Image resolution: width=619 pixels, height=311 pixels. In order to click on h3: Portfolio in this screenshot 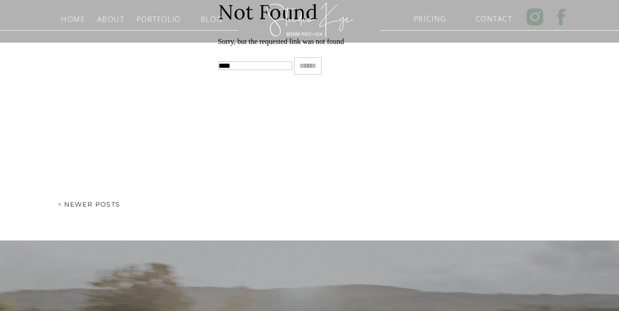, I will do `click(157, 17)`.